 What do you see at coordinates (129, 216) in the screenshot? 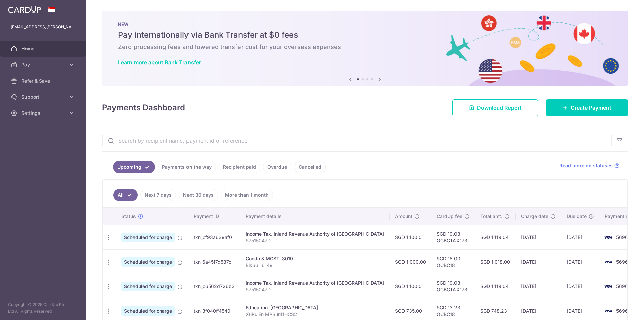
I see `span: Status` at bounding box center [129, 216].